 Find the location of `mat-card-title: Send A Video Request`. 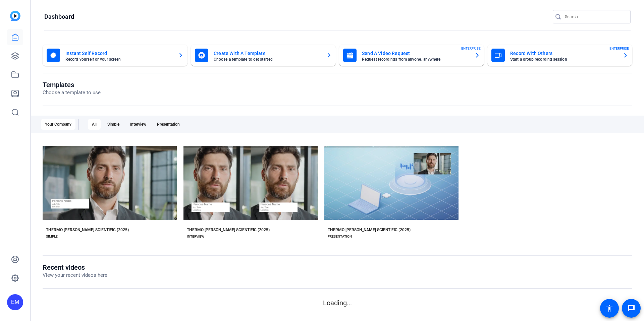

mat-card-title: Send A Video Request is located at coordinates (416, 54).